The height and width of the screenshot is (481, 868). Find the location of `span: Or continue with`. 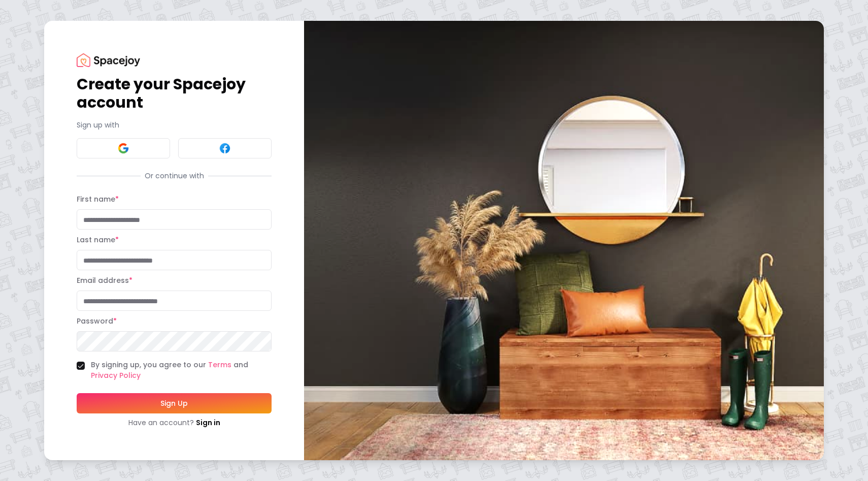

span: Or continue with is located at coordinates (174, 175).